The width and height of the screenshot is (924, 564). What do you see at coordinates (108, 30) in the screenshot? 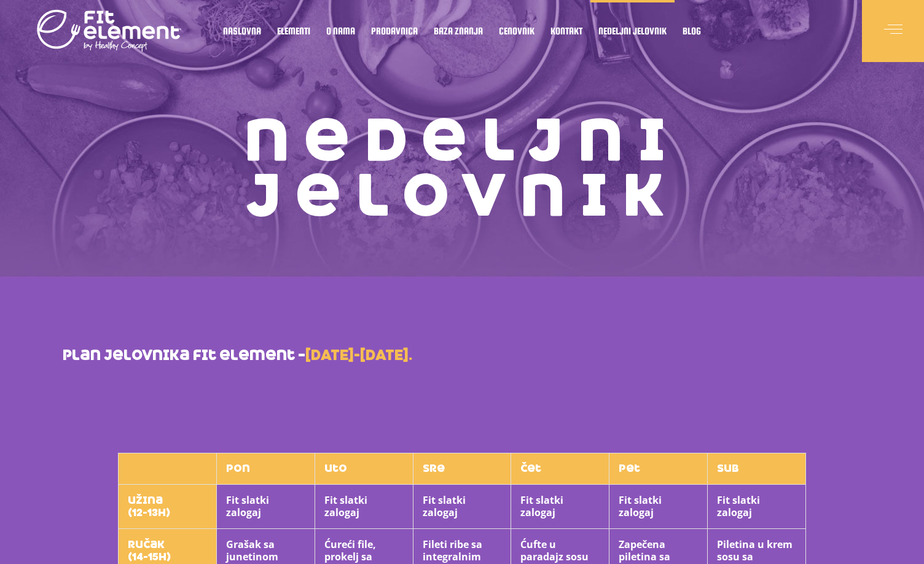
I see `img: logo light` at bounding box center [108, 30].